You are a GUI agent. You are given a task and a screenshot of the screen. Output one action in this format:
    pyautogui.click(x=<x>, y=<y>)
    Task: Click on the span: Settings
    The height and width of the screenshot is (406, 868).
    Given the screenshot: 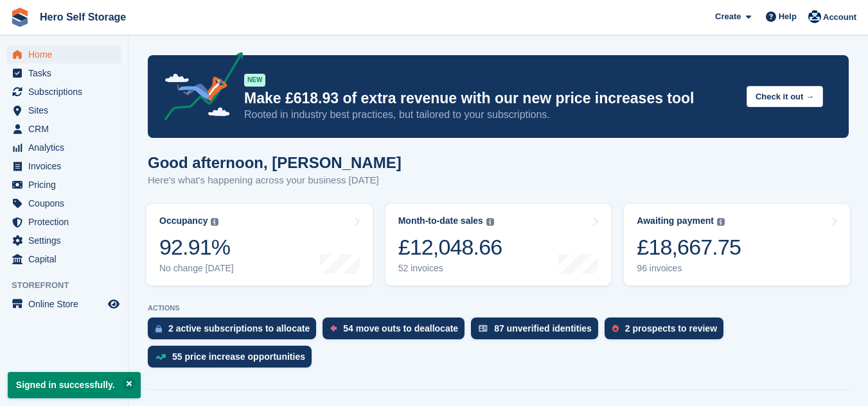 What is the action you would take?
    pyautogui.click(x=67, y=240)
    